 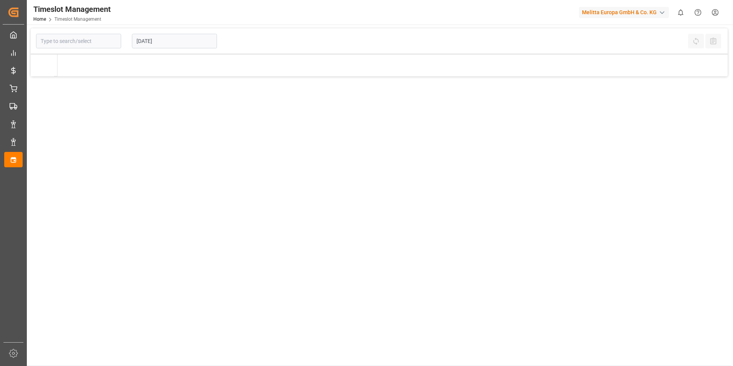 What do you see at coordinates (72, 9) in the screenshot?
I see `div: Timeslot Management` at bounding box center [72, 9].